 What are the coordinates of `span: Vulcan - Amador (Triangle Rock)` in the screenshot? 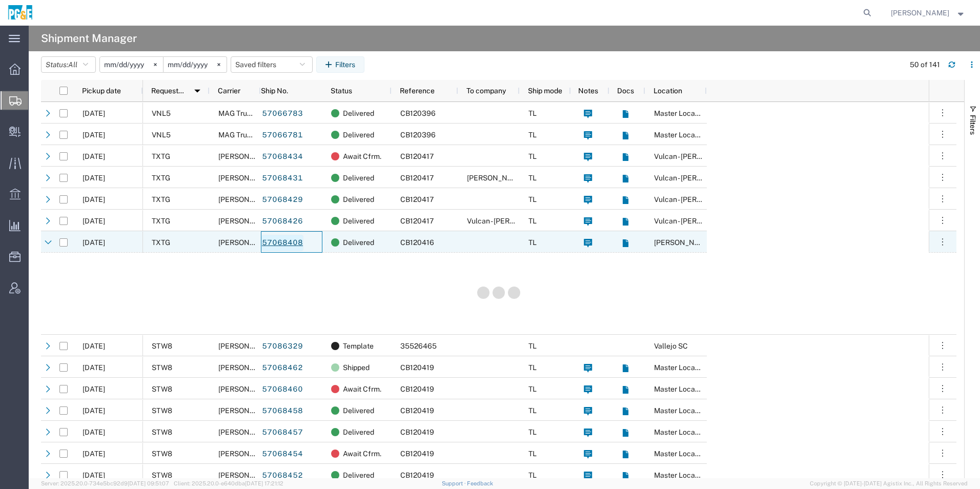 It's located at (535, 221).